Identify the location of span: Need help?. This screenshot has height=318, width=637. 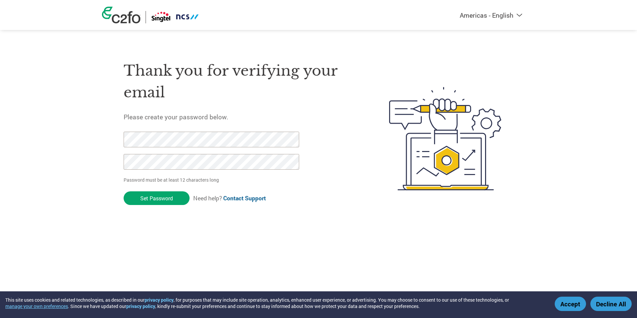
(230, 198).